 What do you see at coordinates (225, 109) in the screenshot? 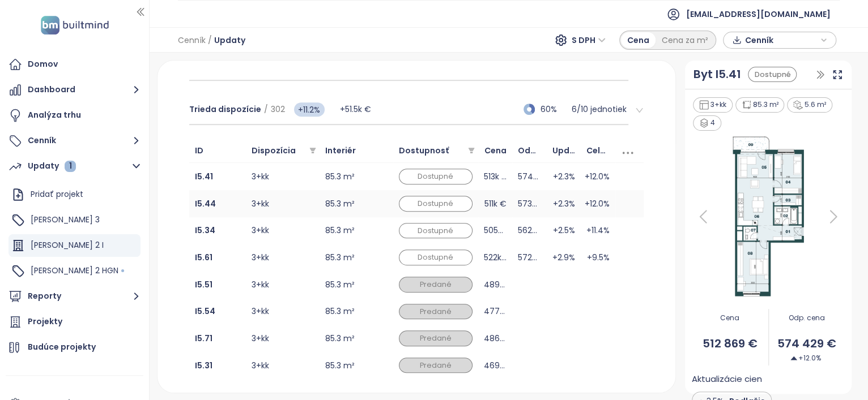
I see `span: Trieda dispozície` at bounding box center [225, 109].